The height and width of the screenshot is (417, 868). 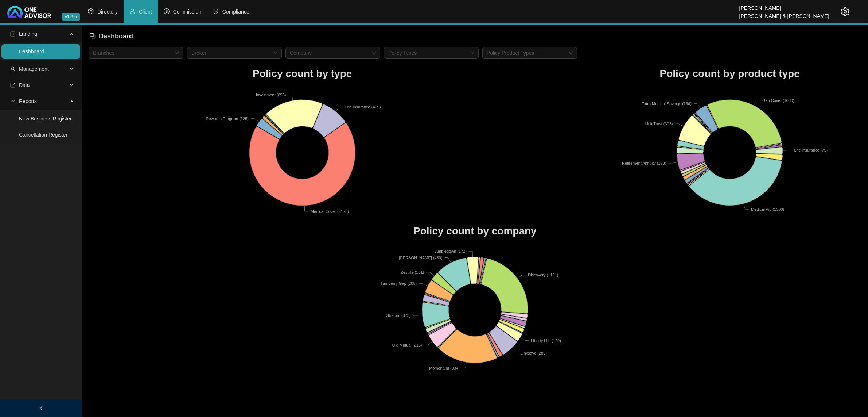 What do you see at coordinates (145, 12) in the screenshot?
I see `span: Client` at bounding box center [145, 12].